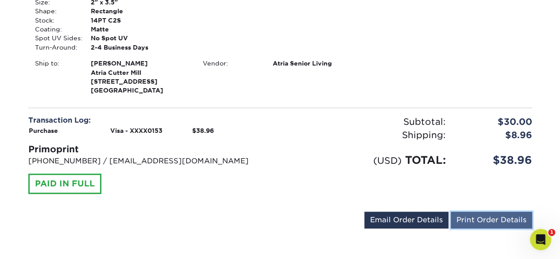 Image resolution: width=560 pixels, height=259 pixels. What do you see at coordinates (56, 38) in the screenshot?
I see `div: Spot UV Sides:` at bounding box center [56, 38].